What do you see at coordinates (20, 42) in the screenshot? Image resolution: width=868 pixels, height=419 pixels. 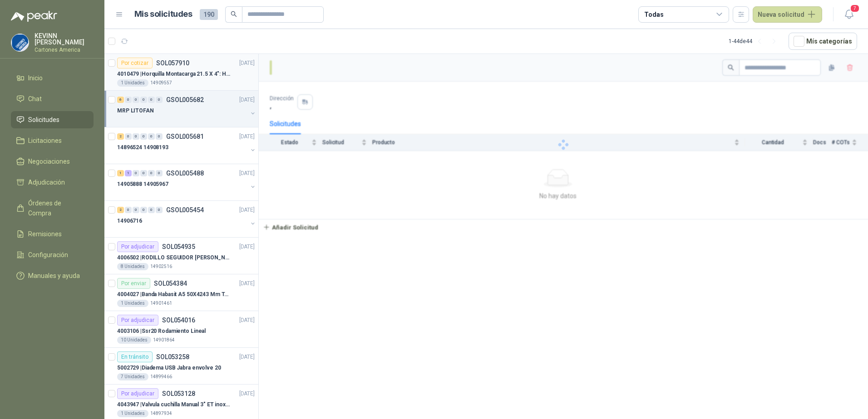 I see `img: Company Logo` at bounding box center [20, 42].